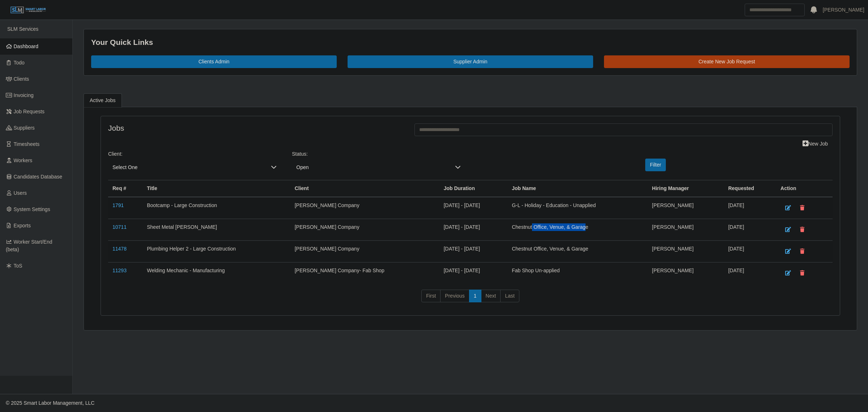 This screenshot has height=412, width=868. What do you see at coordinates (749, 188) in the screenshot?
I see `th: Requested` at bounding box center [749, 188].